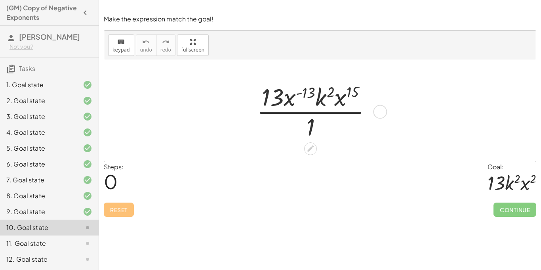 The width and height of the screenshot is (541, 270). I want to click on h4: (GM) Copy of Negative Exponents, so click(42, 13).